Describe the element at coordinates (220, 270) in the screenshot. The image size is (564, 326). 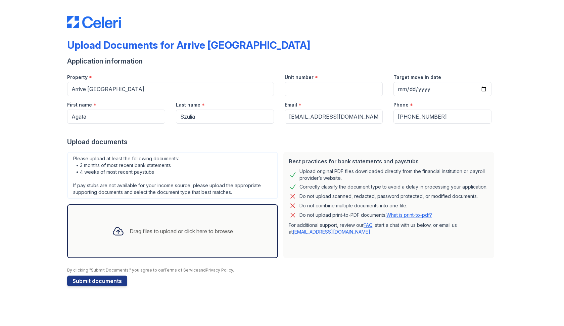
I see `a: Privacy Policy.` at that location.